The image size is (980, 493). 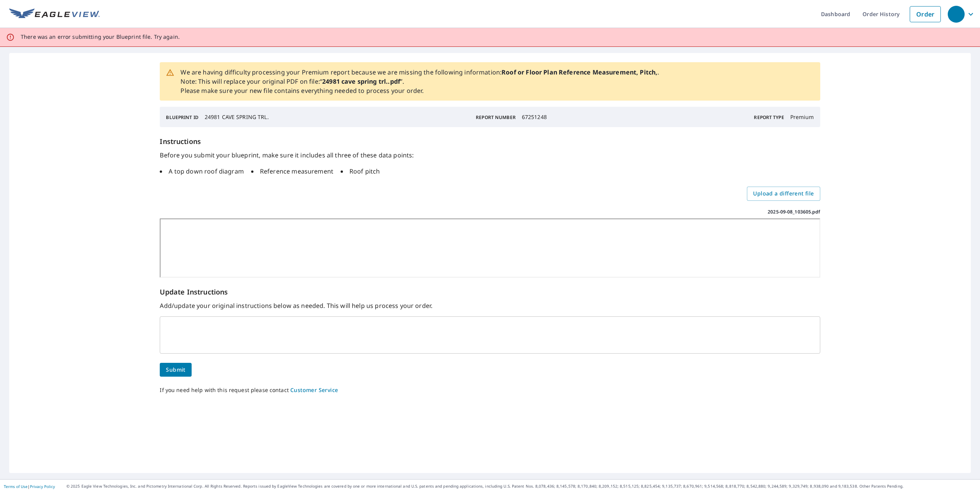 I want to click on button: Customer Service, so click(x=314, y=391).